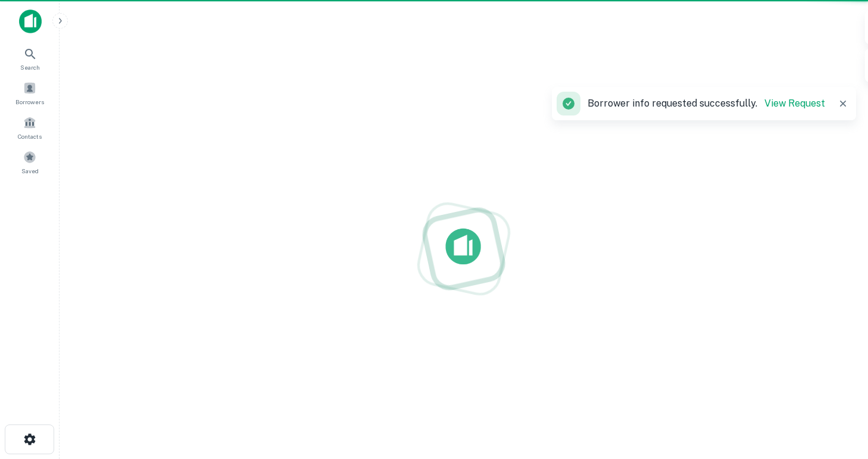  What do you see at coordinates (30, 93) in the screenshot?
I see `a: Borrowers` at bounding box center [30, 93].